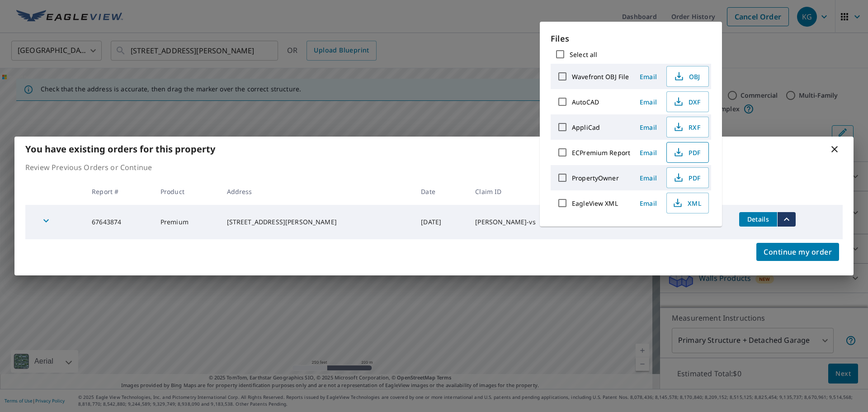 This screenshot has width=868, height=412. Describe the element at coordinates (787, 219) in the screenshot. I see `button: filesDropdownBtn-67643874` at that location.